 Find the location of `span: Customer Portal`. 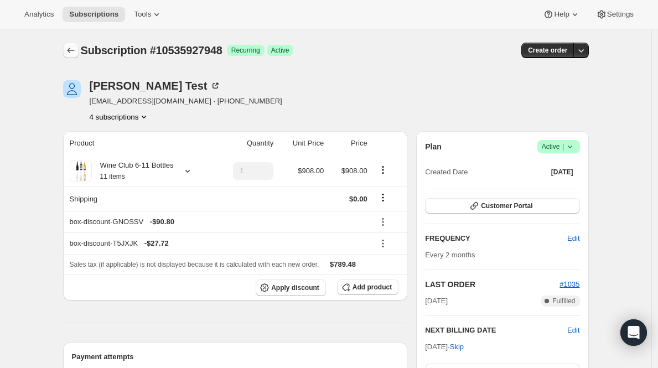

span: Customer Portal is located at coordinates (506, 206).